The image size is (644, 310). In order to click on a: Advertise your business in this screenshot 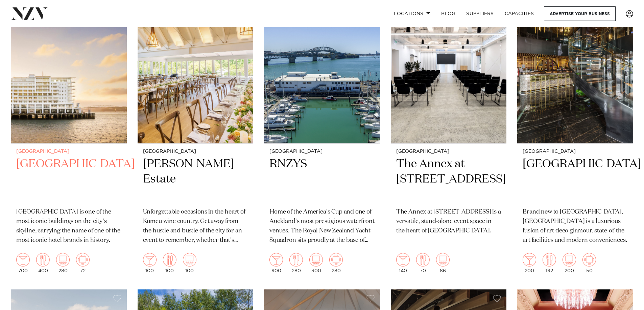, I will do `click(580, 14)`.